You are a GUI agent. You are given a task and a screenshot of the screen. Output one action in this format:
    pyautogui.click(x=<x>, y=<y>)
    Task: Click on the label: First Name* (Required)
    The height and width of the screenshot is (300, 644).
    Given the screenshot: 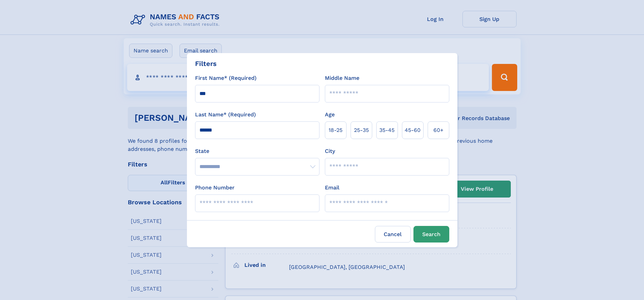 What is the action you would take?
    pyautogui.click(x=226, y=78)
    